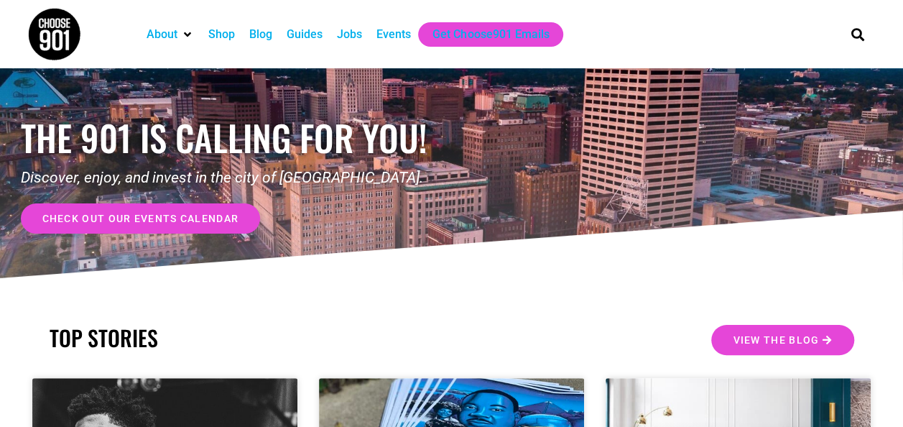 Image resolution: width=903 pixels, height=427 pixels. Describe the element at coordinates (483, 34) in the screenshot. I see `nav: Main nav` at that location.